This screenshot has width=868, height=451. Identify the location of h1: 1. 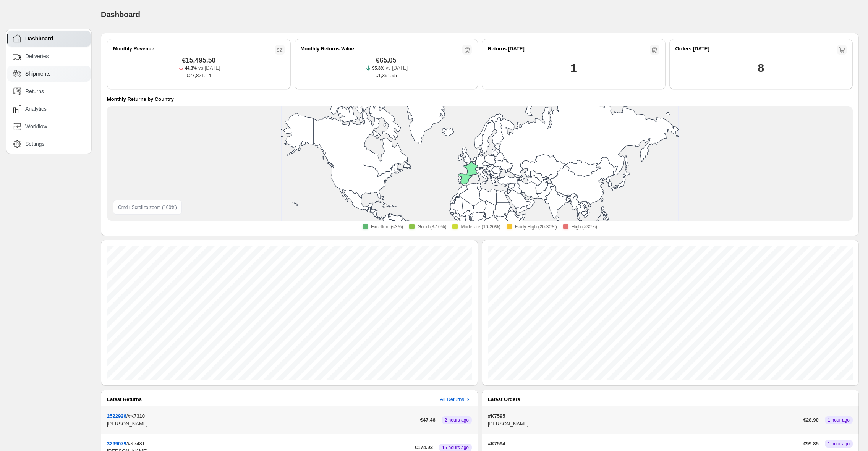
(573, 68).